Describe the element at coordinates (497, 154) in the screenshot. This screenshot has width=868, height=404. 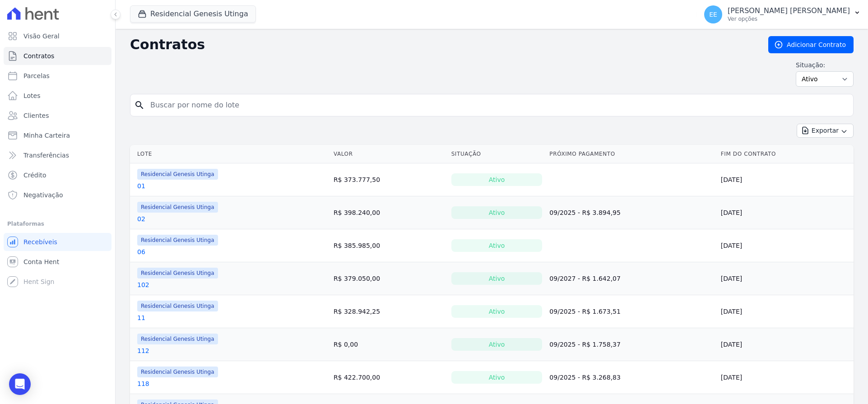
I see `th: Situação` at that location.